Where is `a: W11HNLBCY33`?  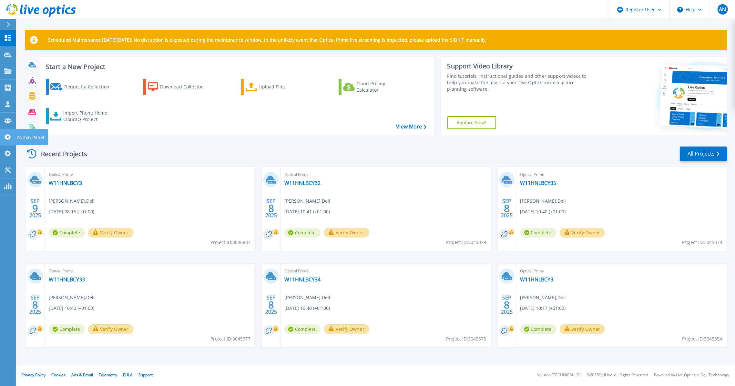 a: W11HNLBCY33 is located at coordinates (67, 280).